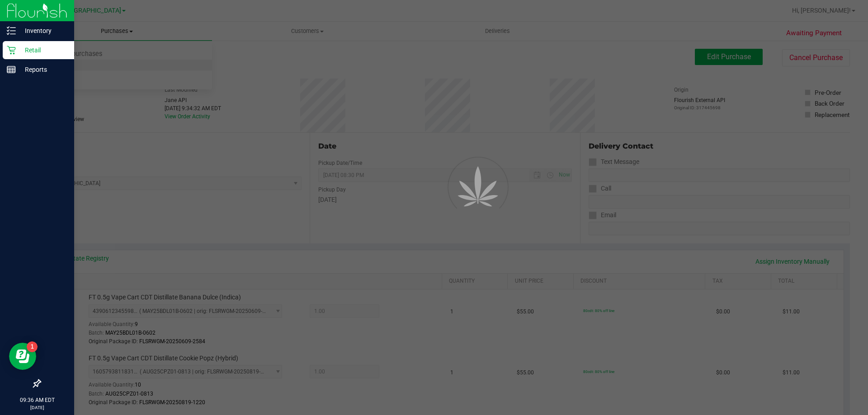 The image size is (868, 415). Describe the element at coordinates (11, 50) in the screenshot. I see `inline-svg: Retail` at that location.